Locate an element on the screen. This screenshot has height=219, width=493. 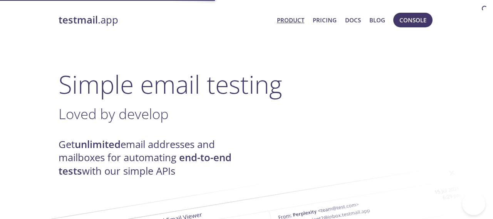
span: Console is located at coordinates (413, 20).